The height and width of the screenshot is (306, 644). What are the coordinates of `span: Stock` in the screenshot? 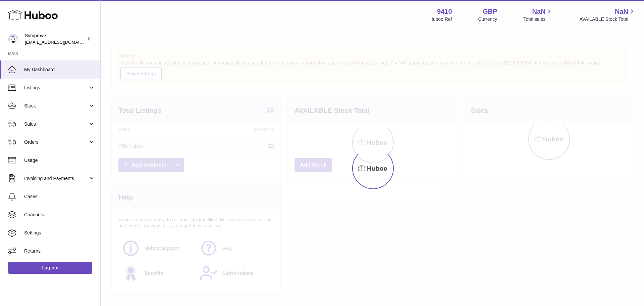 It's located at (56, 105).